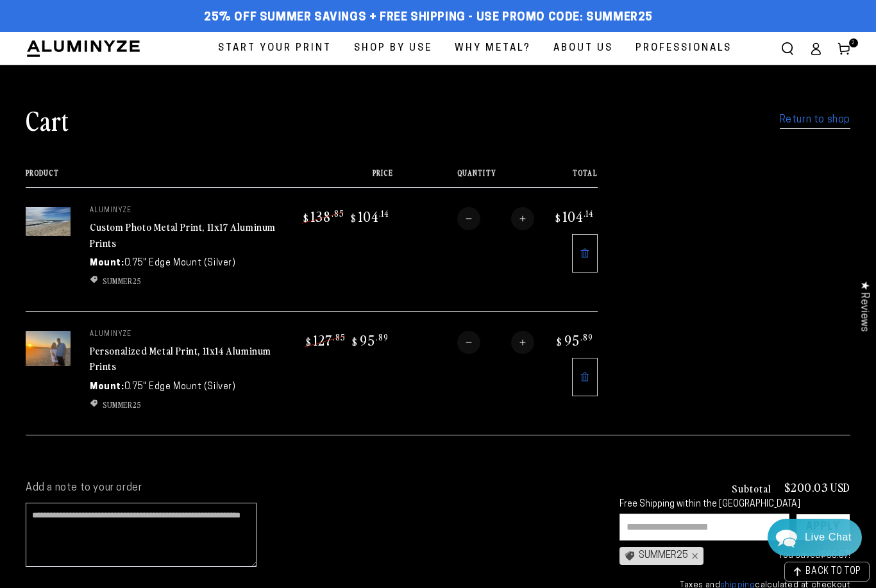  What do you see at coordinates (393, 48) in the screenshot?
I see `span: Shop By Use` at bounding box center [393, 48].